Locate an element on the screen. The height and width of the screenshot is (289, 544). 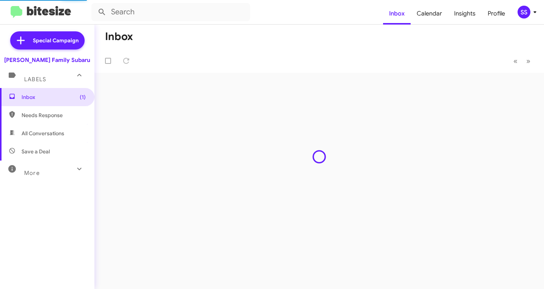
a: Special Campaign is located at coordinates (47, 40).